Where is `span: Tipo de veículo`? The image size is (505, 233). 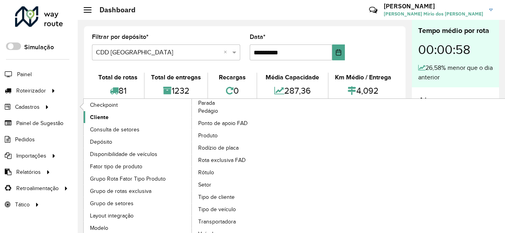 span: Tipo de veículo is located at coordinates (217, 209).